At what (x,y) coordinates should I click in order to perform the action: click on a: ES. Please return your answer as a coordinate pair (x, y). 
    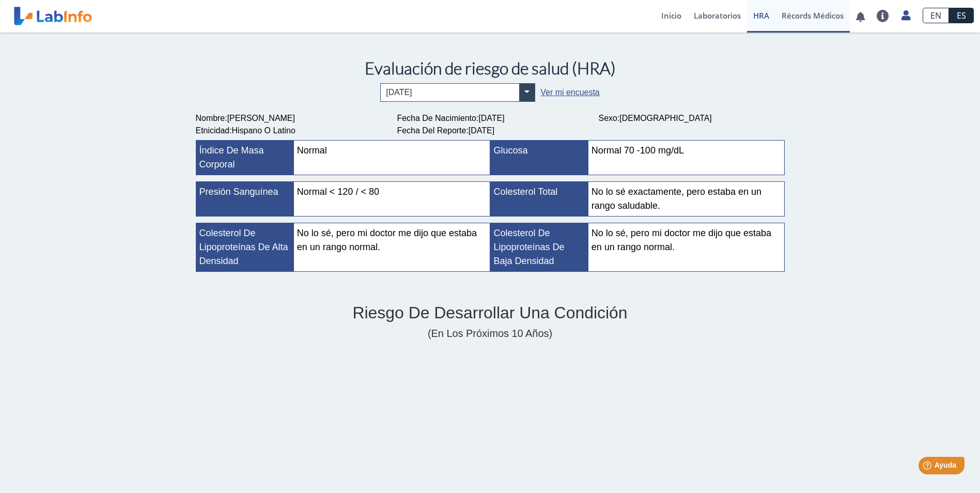
    Looking at the image, I should click on (961, 16).